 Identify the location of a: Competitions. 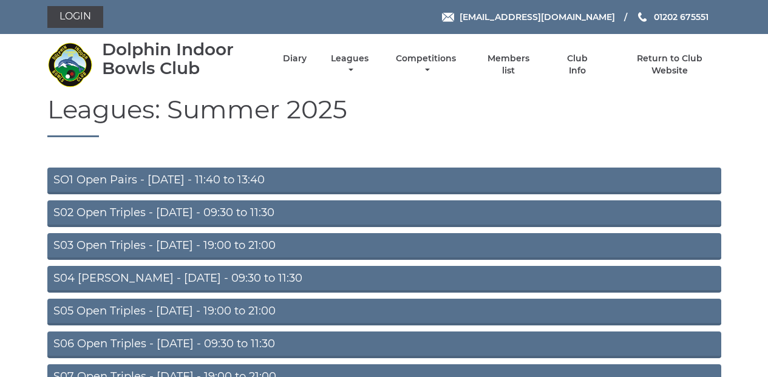
(426, 64).